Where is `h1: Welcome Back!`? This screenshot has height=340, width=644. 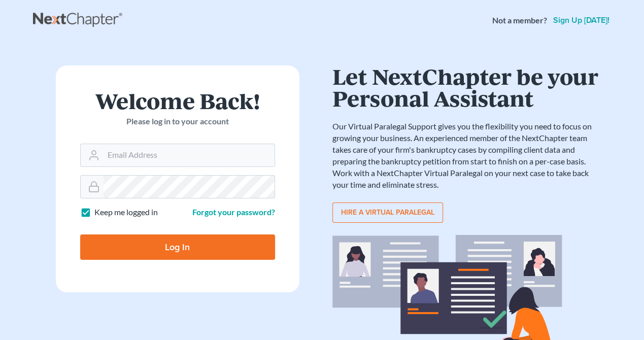 h1: Welcome Back! is located at coordinates (178, 100).